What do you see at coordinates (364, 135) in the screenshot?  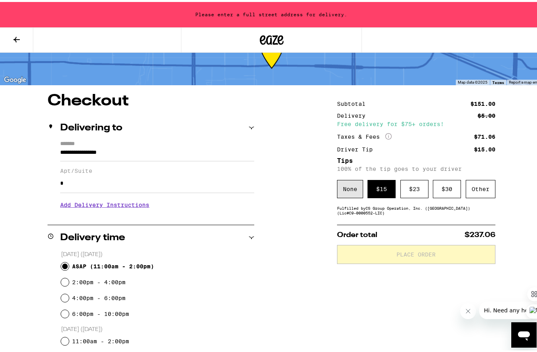 I see `div: Taxes & Fees` at bounding box center [364, 135].